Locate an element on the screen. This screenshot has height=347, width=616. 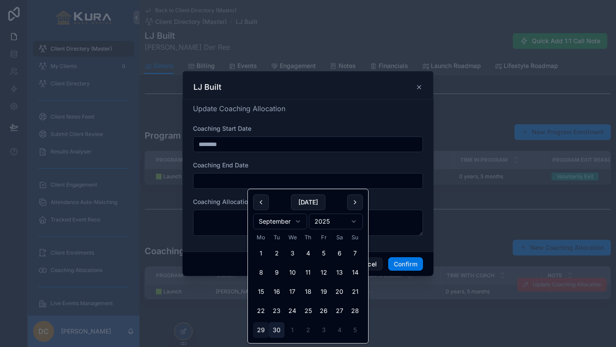
button: Friday, 19 September 2025 is located at coordinates (324, 292).